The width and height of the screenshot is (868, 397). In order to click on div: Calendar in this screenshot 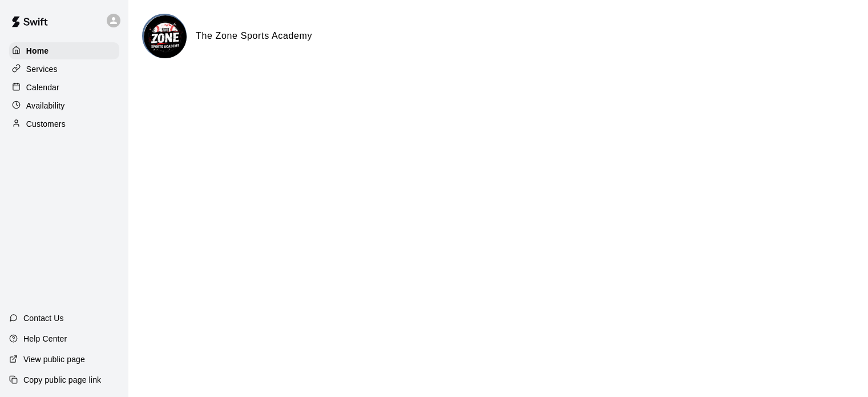, I will do `click(64, 88)`.